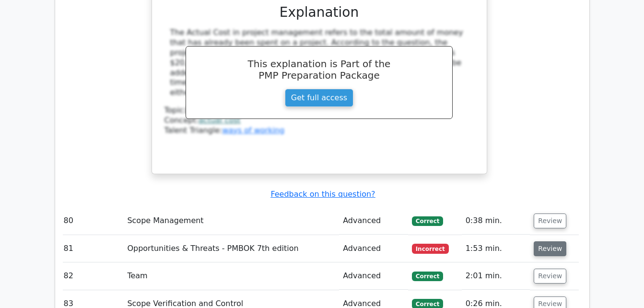  Describe the element at coordinates (496, 248) in the screenshot. I see `td: 1:53 min.` at that location.